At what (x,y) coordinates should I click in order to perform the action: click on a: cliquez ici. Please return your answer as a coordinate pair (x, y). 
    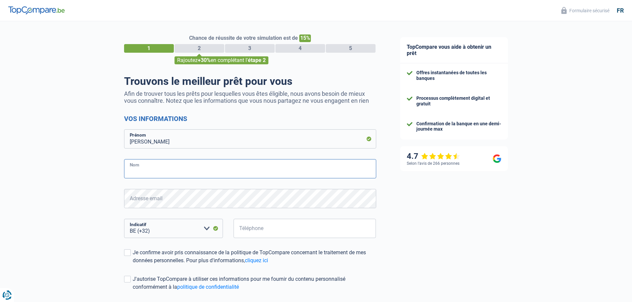
    Looking at the image, I should click on (257, 261).